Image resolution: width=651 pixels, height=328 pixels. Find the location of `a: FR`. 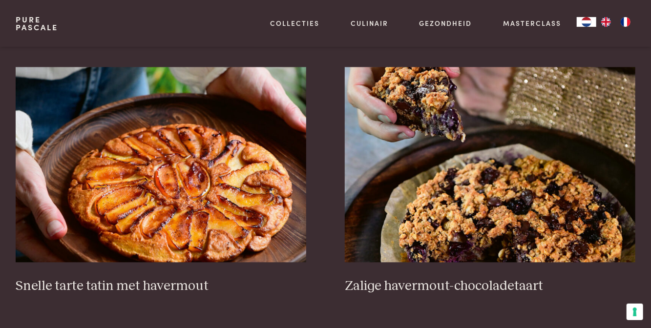

a: FR is located at coordinates (625, 22).